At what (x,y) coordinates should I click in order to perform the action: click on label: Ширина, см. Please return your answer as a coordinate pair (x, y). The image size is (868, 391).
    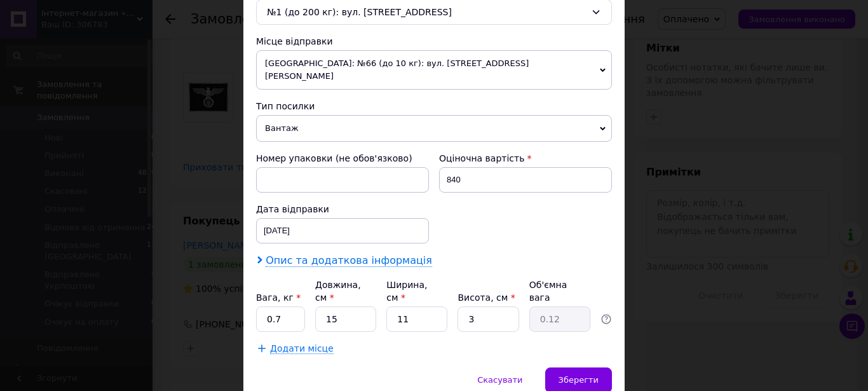
    Looking at the image, I should click on (407, 291).